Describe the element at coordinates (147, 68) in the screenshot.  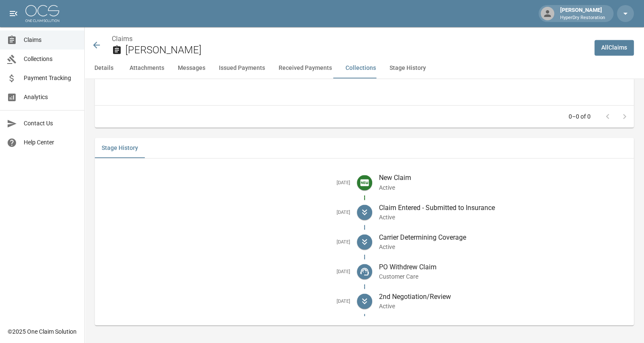
I see `button: Attachments` at that location.